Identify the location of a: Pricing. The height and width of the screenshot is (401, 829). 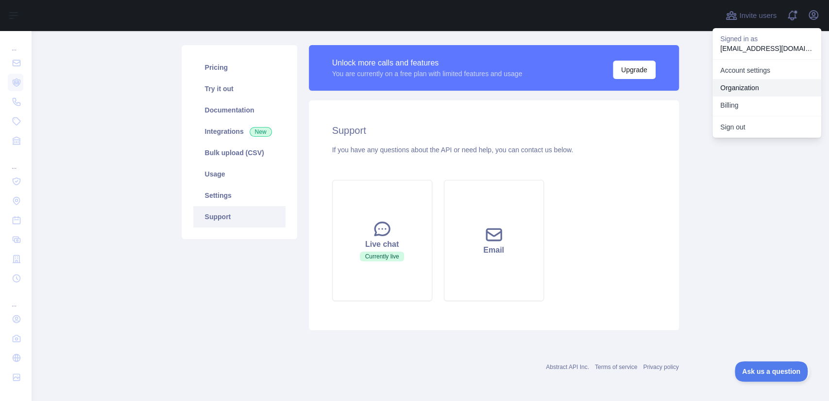
(239, 67).